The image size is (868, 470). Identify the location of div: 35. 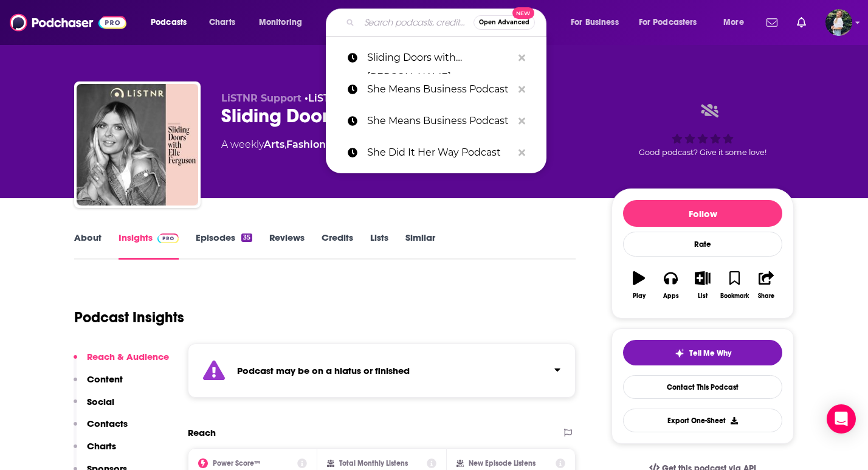
(247, 237).